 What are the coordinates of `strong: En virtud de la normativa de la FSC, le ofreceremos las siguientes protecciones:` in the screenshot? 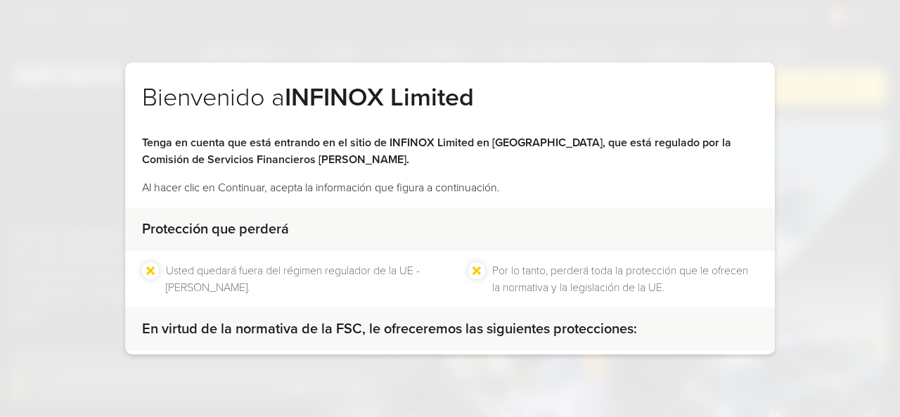 It's located at (390, 329).